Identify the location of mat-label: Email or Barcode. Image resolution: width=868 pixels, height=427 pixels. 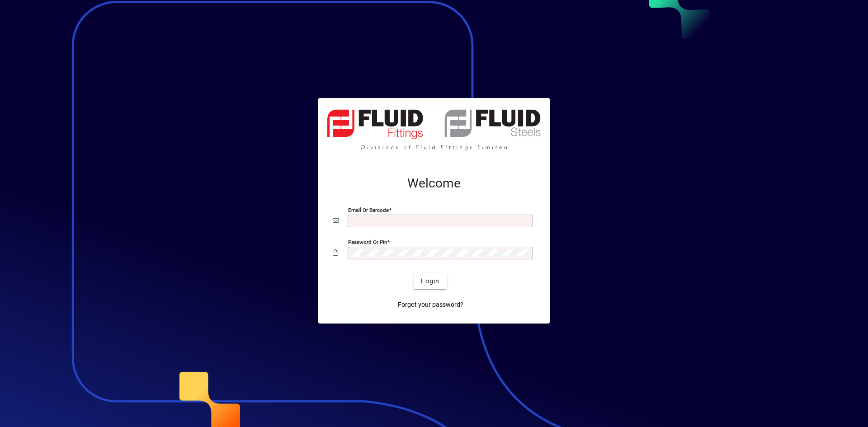
(369, 210).